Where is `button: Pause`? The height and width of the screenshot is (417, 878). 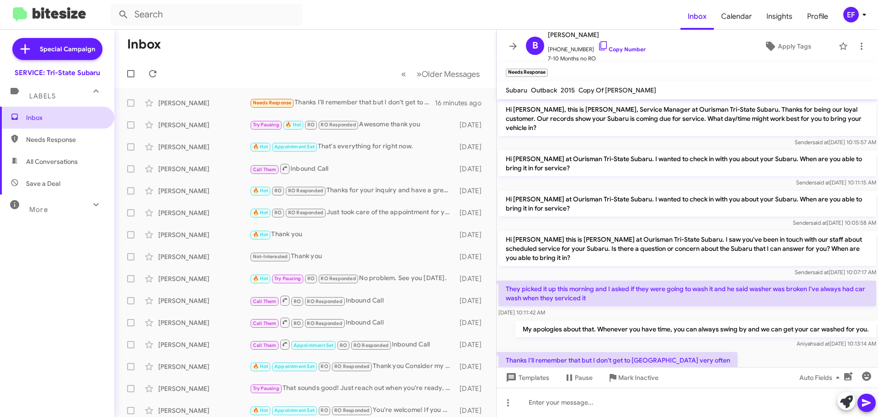 button: Pause is located at coordinates (578, 377).